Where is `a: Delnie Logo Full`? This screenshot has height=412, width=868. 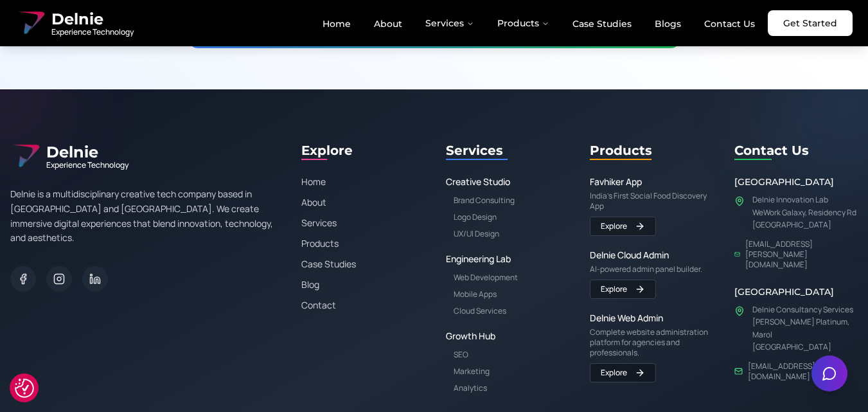
a: Delnie Logo Full is located at coordinates (74, 23).